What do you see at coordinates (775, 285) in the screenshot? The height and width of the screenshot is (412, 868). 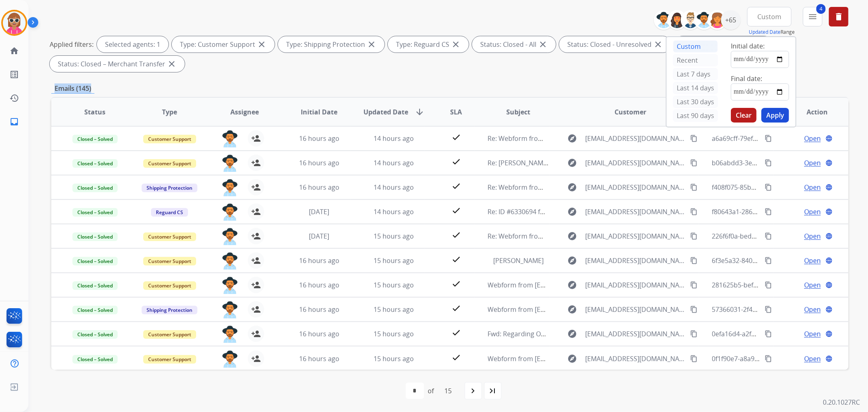 I see `span: 281625b5-bef8-49bb-a4f8-473539791661` at bounding box center [775, 285].